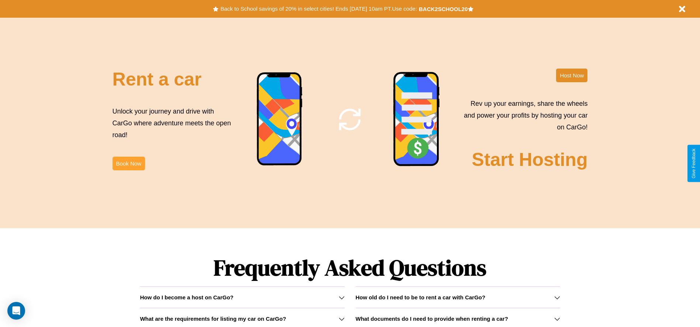 The image size is (700, 327). What do you see at coordinates (443, 9) in the screenshot?
I see `b: BACK2SCHOOL20` at bounding box center [443, 9].